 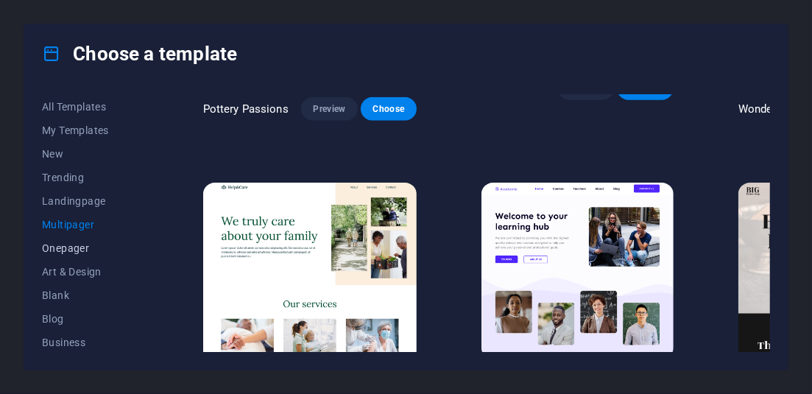 What do you see at coordinates (90, 130) in the screenshot?
I see `span: My Templates` at bounding box center [90, 130].